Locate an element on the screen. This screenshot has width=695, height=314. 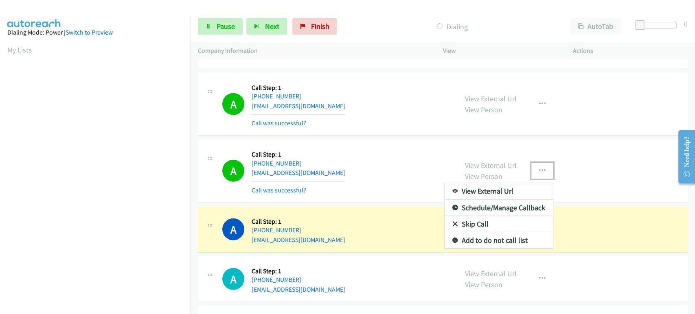
div: The call is yet to be attempted is located at coordinates (233, 279).